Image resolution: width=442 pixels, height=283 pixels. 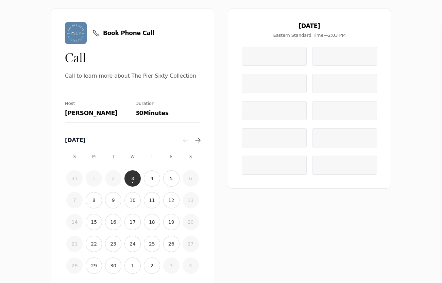 I want to click on time: 19, so click(x=171, y=222).